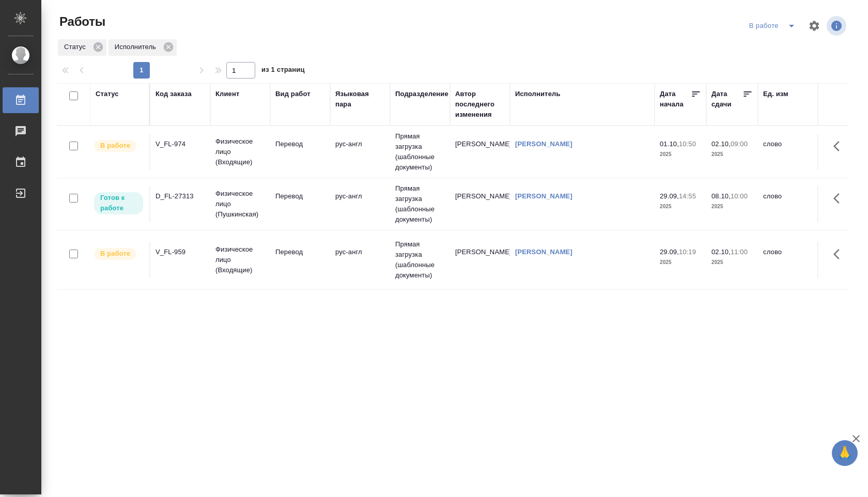 Image resolution: width=868 pixels, height=497 pixels. What do you see at coordinates (228, 94) in the screenshot?
I see `div: Клиент` at bounding box center [228, 94].